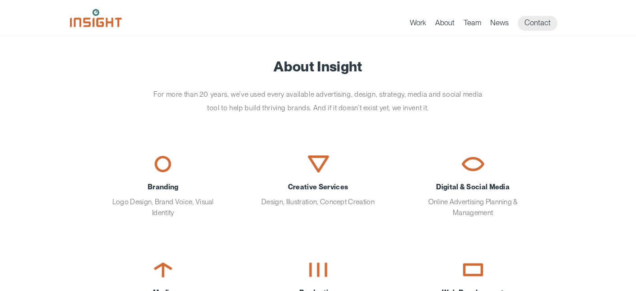 This screenshot has height=291, width=636. I want to click on nav: primary navigation menu, so click(488, 23).